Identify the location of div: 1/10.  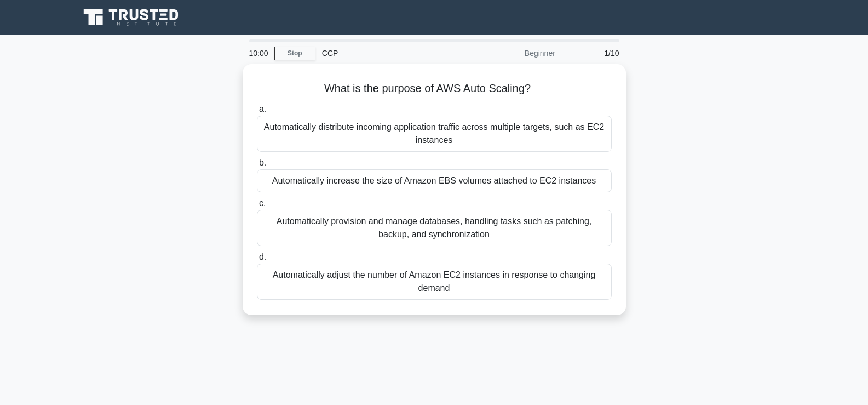
(594, 53).